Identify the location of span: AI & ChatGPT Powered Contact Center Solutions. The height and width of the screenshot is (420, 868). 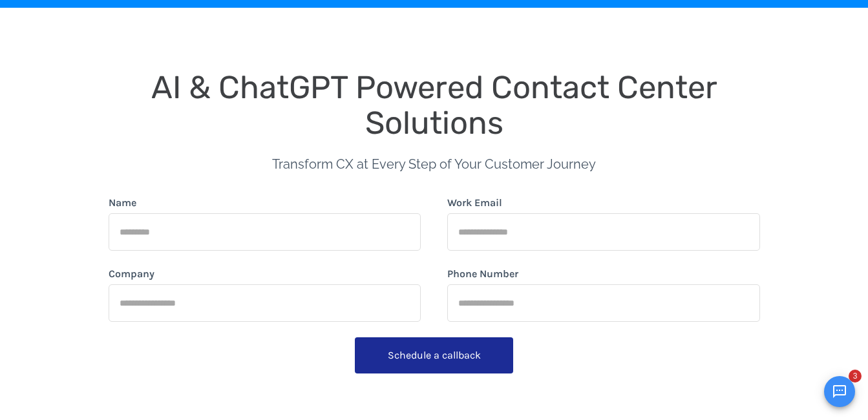
(438, 105).